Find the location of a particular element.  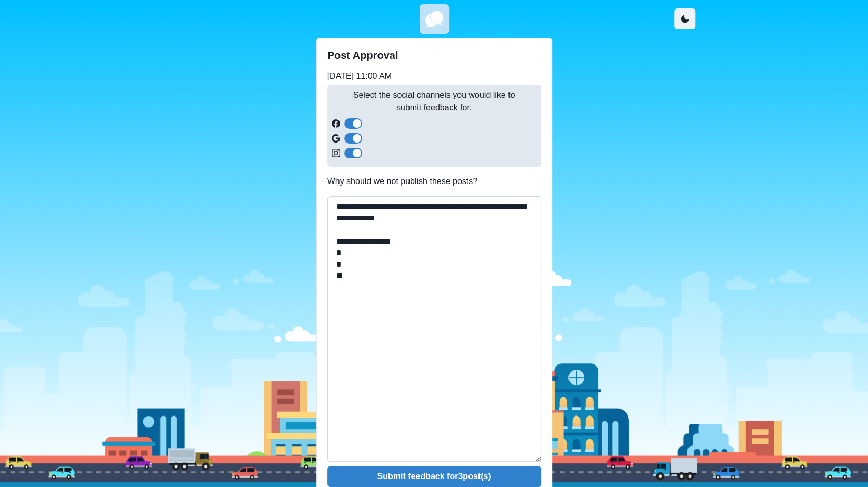

button: Submit feedback for3post(s) is located at coordinates (434, 477).